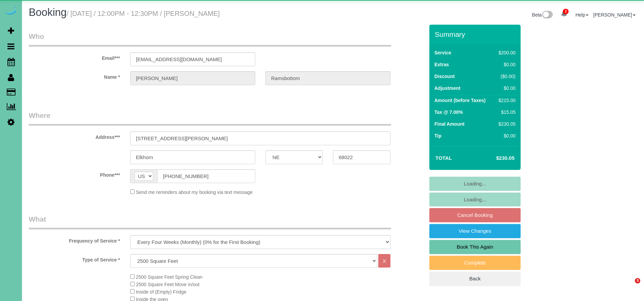 This screenshot has height=301, width=644. Describe the element at coordinates (506, 112) in the screenshot. I see `div: $15.05` at that location.